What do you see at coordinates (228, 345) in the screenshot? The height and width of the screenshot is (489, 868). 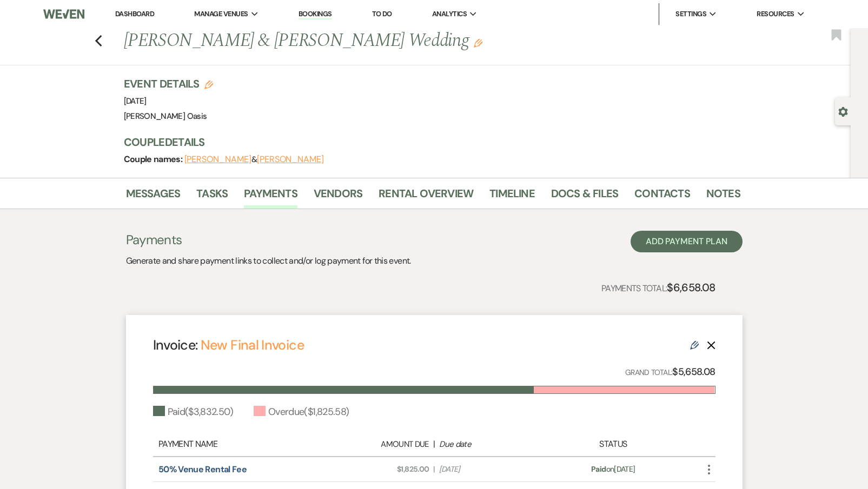 I see `h4: Invoice:` at bounding box center [228, 345].